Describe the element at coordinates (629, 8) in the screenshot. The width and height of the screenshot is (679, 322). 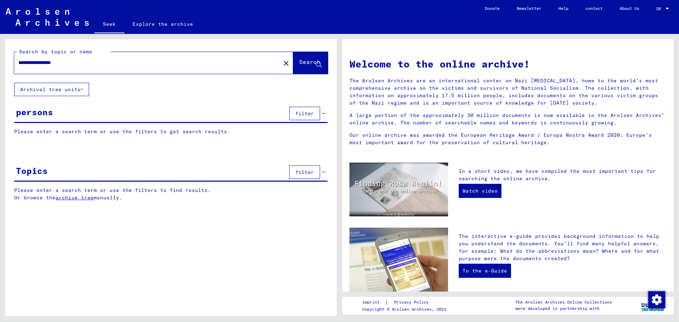
I see `font: About Us` at that location.